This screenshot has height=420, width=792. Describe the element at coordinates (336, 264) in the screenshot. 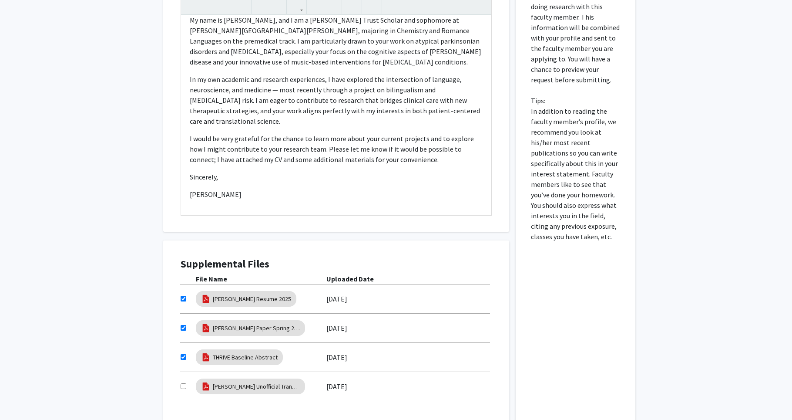

I see `h4: Supplemental Files` at that location.